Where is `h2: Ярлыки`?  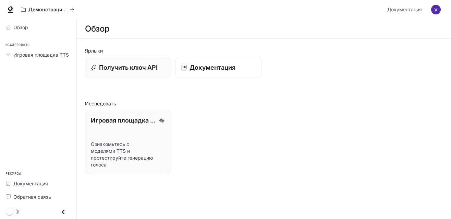 h2: Ярлыки is located at coordinates (264, 50).